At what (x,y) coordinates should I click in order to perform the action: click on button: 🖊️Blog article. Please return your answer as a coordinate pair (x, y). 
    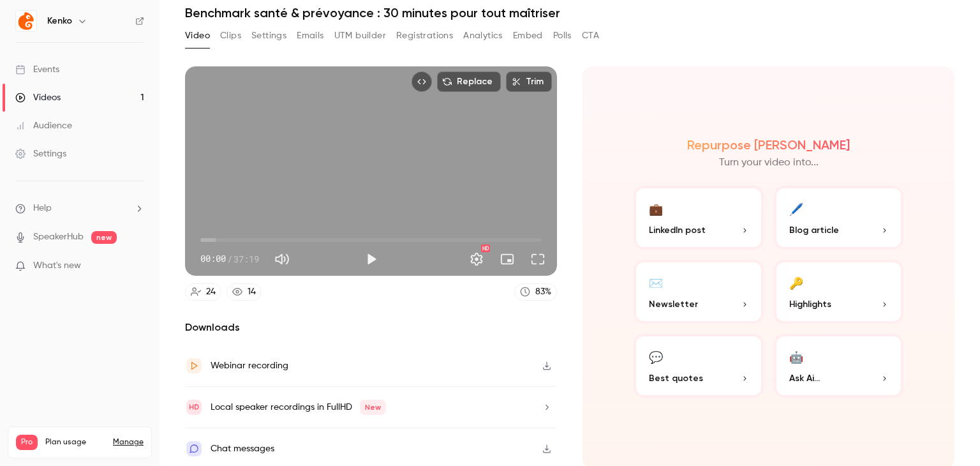
    Looking at the image, I should click on (839, 218).